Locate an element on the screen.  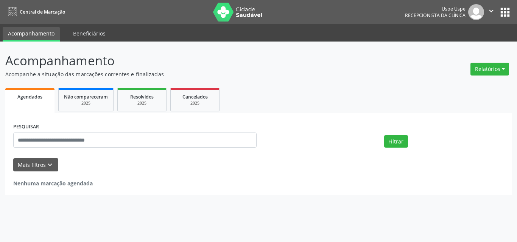
span: Agendados is located at coordinates (30, 97).